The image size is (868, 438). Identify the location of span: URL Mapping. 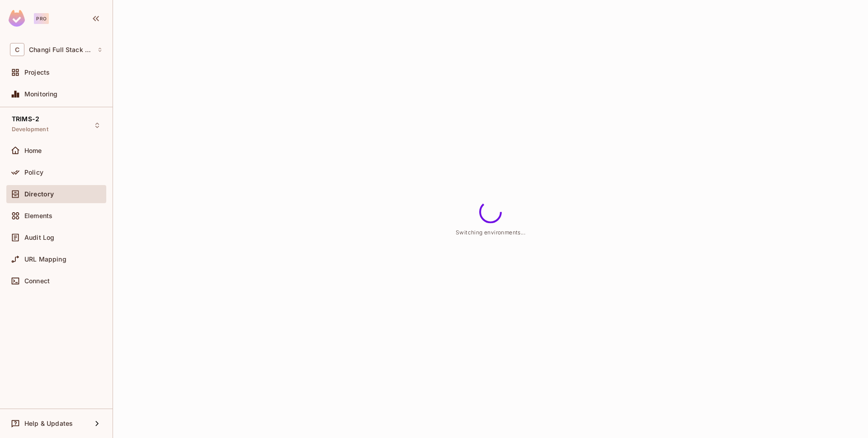
(45, 259).